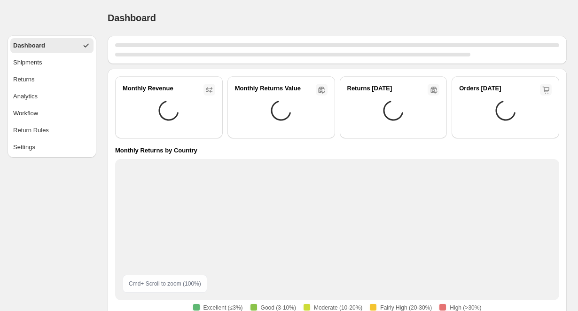 This screenshot has height=311, width=578. What do you see at coordinates (52, 113) in the screenshot?
I see `button: Workflow` at bounding box center [52, 113].